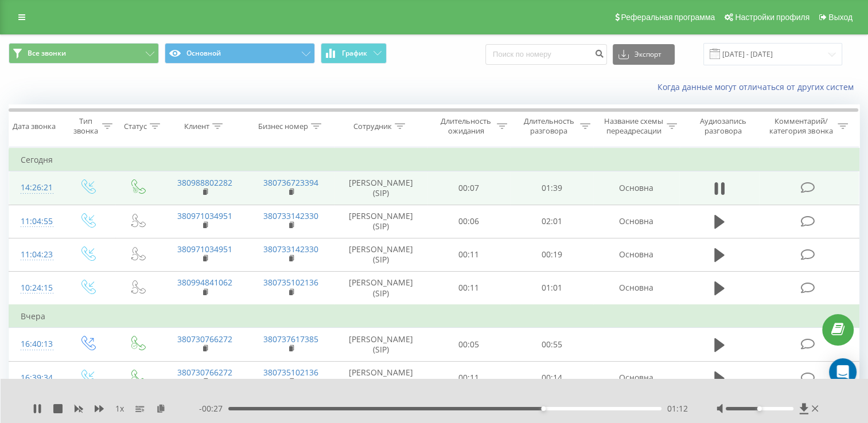  Describe the element at coordinates (469, 344) in the screenshot. I see `td: 00:05` at that location.